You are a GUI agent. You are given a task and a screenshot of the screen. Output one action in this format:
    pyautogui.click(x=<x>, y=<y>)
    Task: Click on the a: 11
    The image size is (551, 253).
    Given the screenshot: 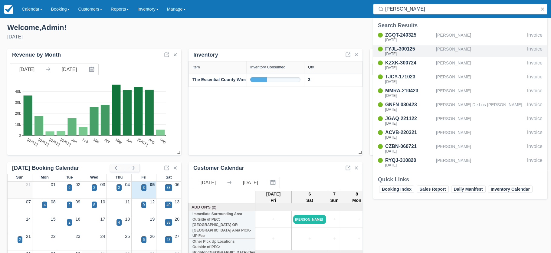 What is the action you would take?
    pyautogui.click(x=127, y=202)
    